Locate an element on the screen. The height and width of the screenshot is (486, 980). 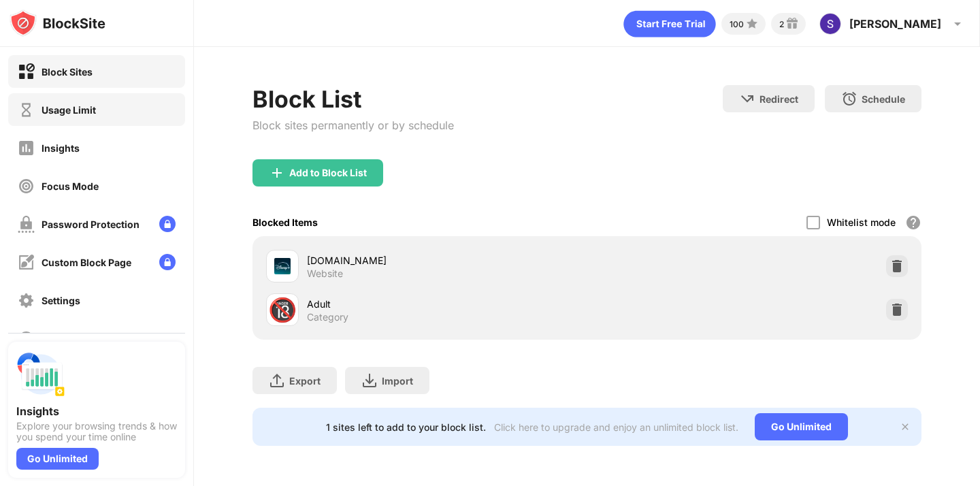
div: Block sites permanently or by schedule is located at coordinates (353, 125).